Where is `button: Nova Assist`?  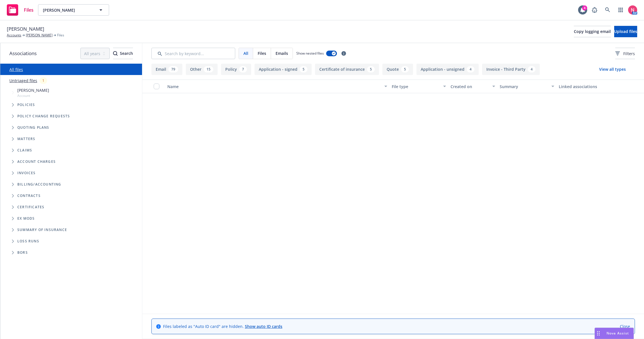
button: Nova Assist is located at coordinates (614, 333).